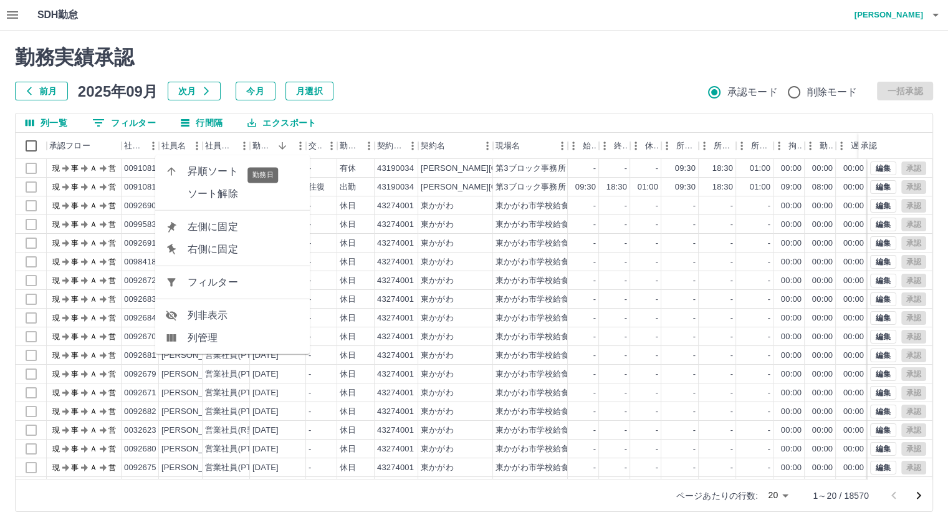 This screenshot has width=948, height=520. What do you see at coordinates (858, 146) in the screenshot?
I see `div: 遅刻等` at bounding box center [858, 146].